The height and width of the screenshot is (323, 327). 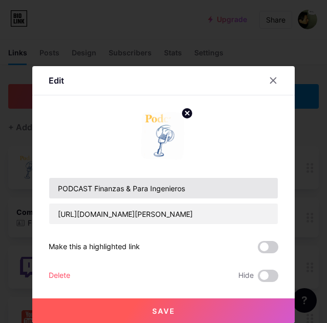 I want to click on div: Edit, so click(x=56, y=81).